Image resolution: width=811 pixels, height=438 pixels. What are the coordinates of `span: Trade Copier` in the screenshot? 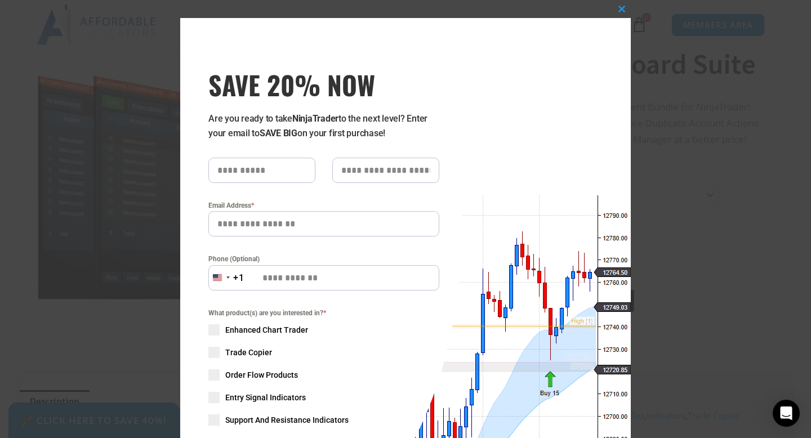 It's located at (248, 352).